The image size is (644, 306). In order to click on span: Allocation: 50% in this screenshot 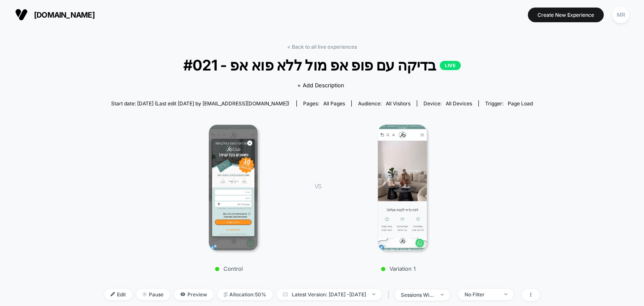, I will do `click(245, 294)`.